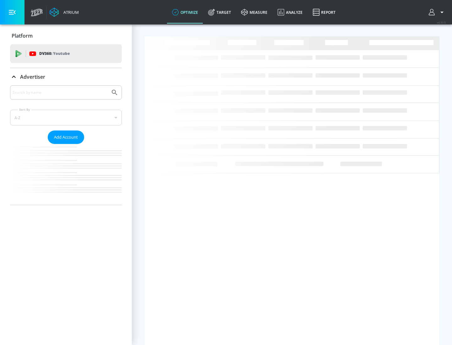  I want to click on div: Platform, so click(66, 36).